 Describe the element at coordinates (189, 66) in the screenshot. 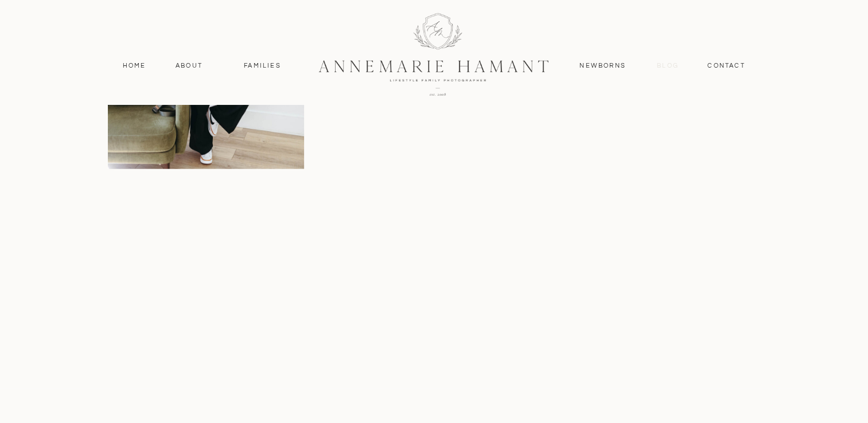

I see `a: About` at that location.